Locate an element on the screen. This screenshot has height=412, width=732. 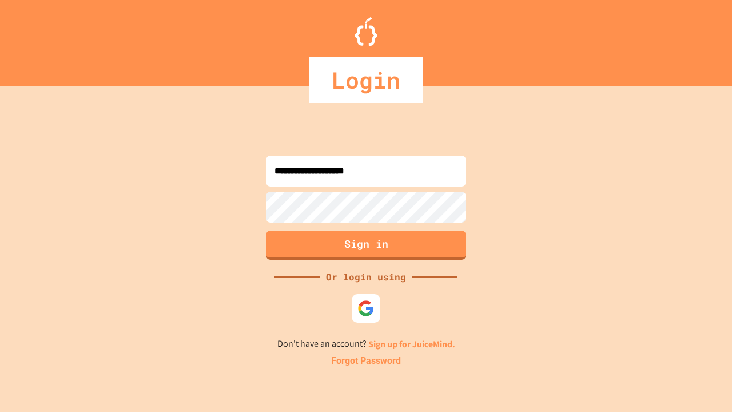
img: google-icon.svg is located at coordinates (366, 308).